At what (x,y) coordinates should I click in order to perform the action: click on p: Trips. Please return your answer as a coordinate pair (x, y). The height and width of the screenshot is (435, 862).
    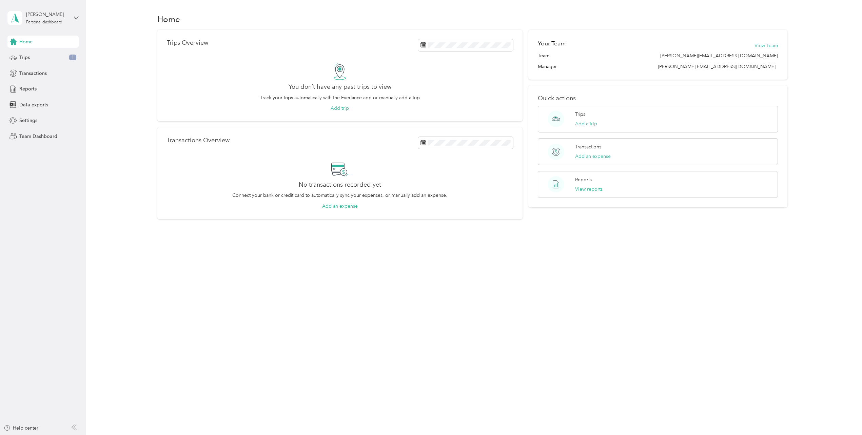
    Looking at the image, I should click on (580, 114).